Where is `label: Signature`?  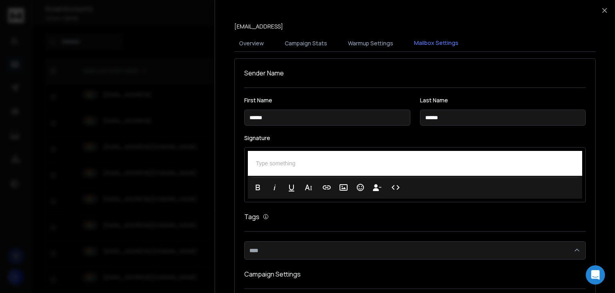
label: Signature is located at coordinates (415, 138).